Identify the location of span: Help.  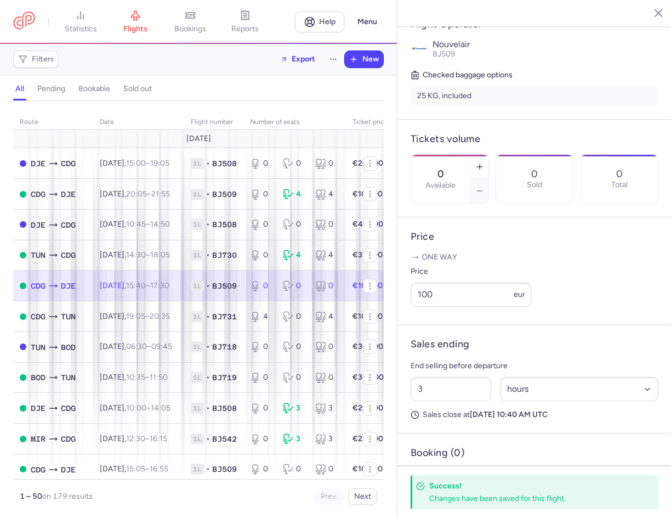
(327, 21).